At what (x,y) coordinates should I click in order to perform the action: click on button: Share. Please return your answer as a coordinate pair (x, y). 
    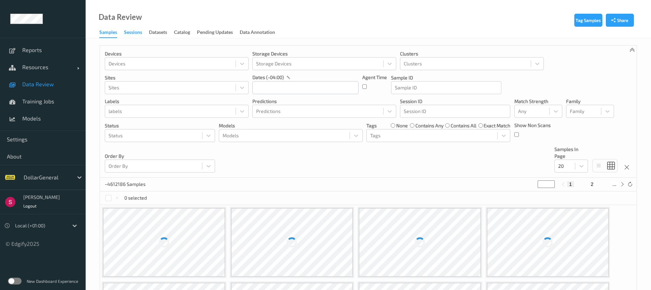
    Looking at the image, I should click on (620, 20).